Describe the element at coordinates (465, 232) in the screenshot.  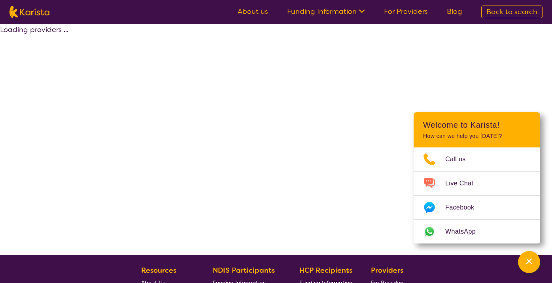
I see `span: WhatsApp` at that location.